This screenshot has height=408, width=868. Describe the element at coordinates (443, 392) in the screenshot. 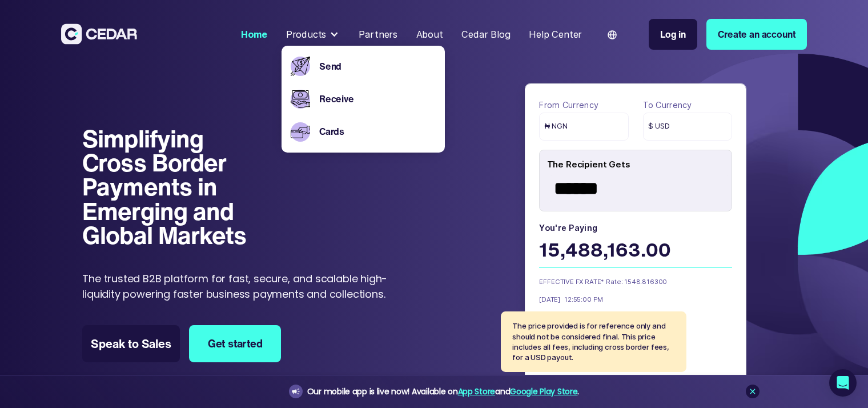

I see `div: Our mobile app is live now! Available on and .` at that location.